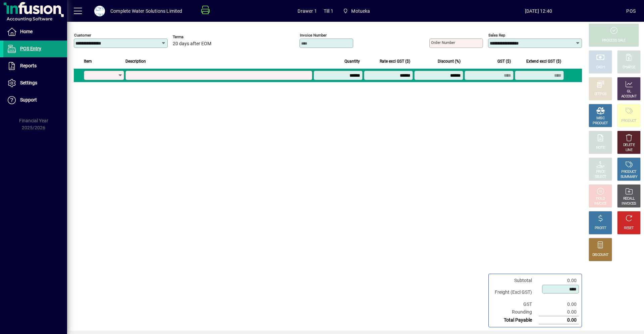  Describe the element at coordinates (629, 67) in the screenshot. I see `div: CHARGE` at that location.